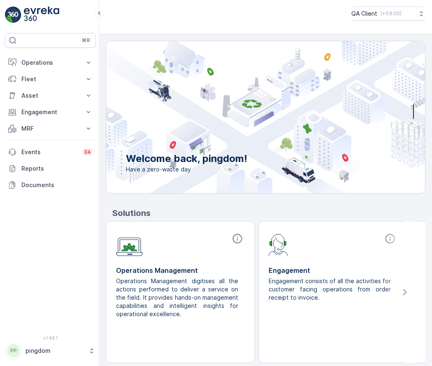 Image resolution: width=432 pixels, height=366 pixels. What do you see at coordinates (50, 338) in the screenshot?
I see `span: v 1.48.1` at bounding box center [50, 338].